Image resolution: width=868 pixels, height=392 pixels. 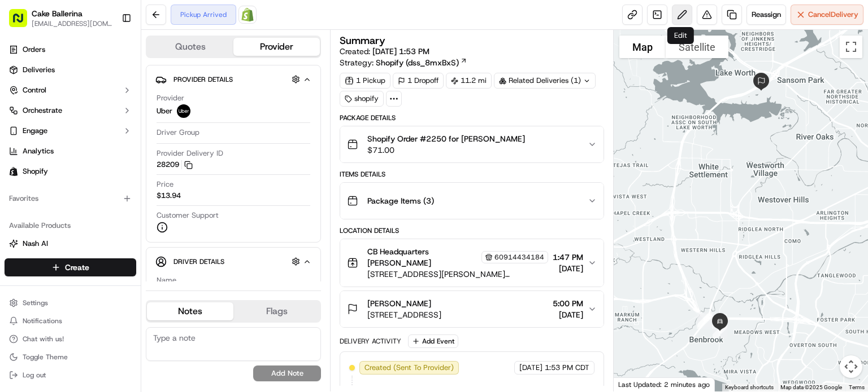 What do you see at coordinates (851, 47) in the screenshot?
I see `button: Toggle fullscreen view` at bounding box center [851, 47].